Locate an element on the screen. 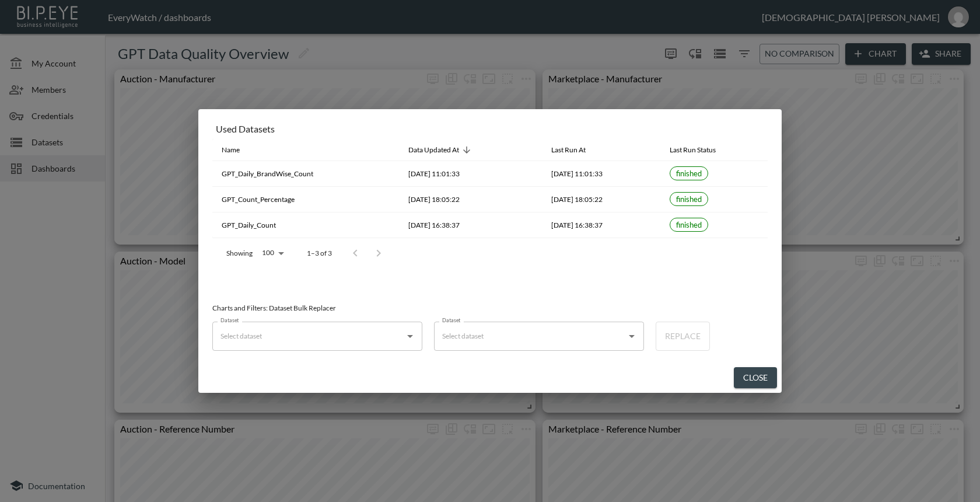 Image resolution: width=980 pixels, height=502 pixels. span: Last Run Status is located at coordinates (700, 150).